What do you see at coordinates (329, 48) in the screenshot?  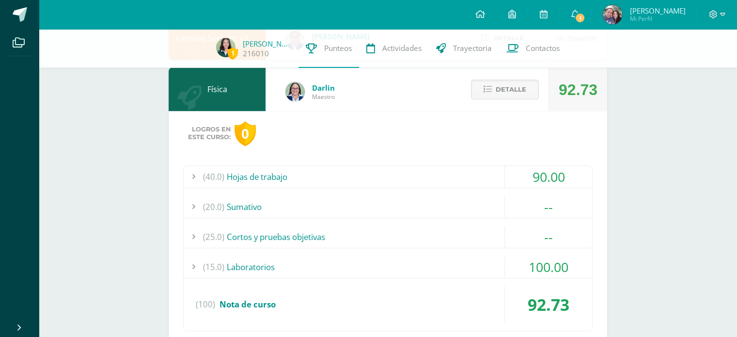 I see `a: Punteos` at bounding box center [329, 48].